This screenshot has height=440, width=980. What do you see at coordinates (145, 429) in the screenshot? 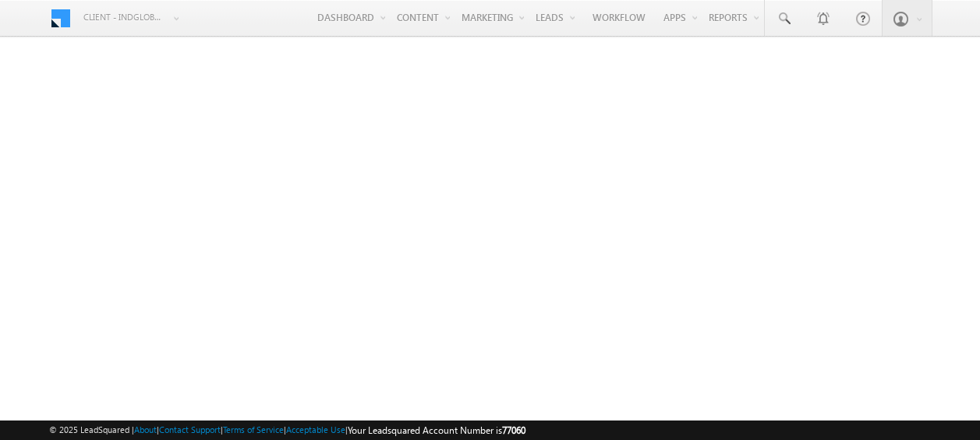
I see `a: About` at bounding box center [145, 429].